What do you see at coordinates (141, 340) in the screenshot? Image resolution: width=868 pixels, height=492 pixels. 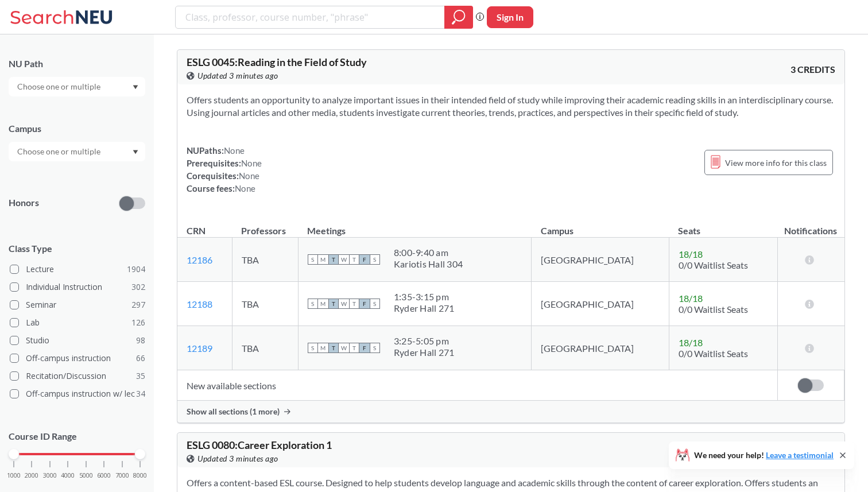 I see `span: 98` at bounding box center [141, 340].